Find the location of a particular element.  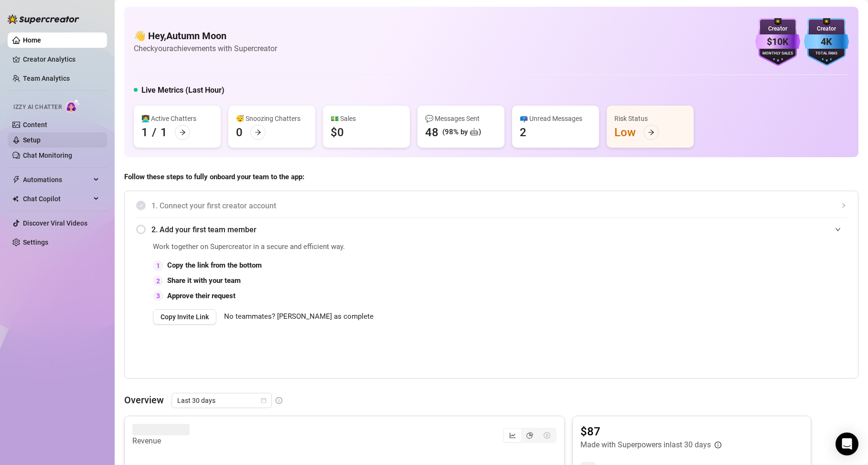

strong: Share it with your team is located at coordinates (204, 281).